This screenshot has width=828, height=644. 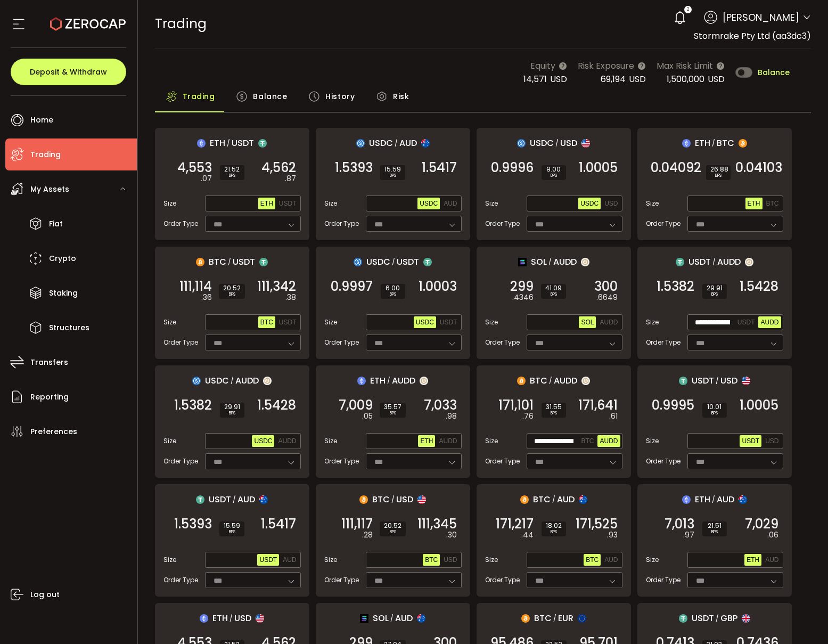 I want to click on span: 299, so click(x=522, y=286).